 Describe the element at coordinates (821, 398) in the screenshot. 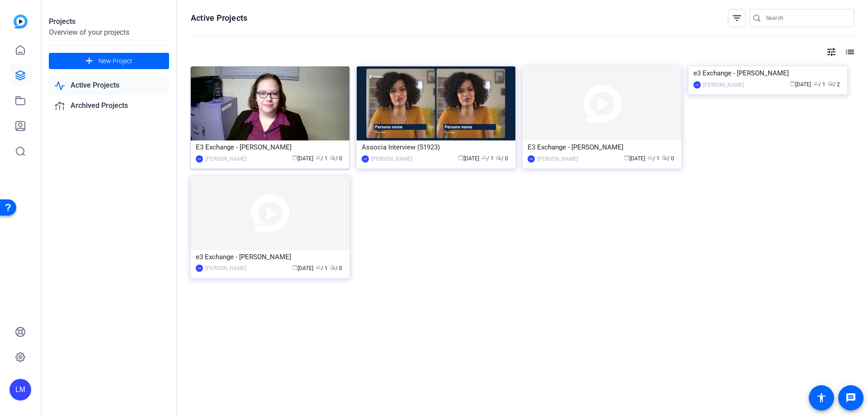

I see `mat-icon: accessibility` at that location.